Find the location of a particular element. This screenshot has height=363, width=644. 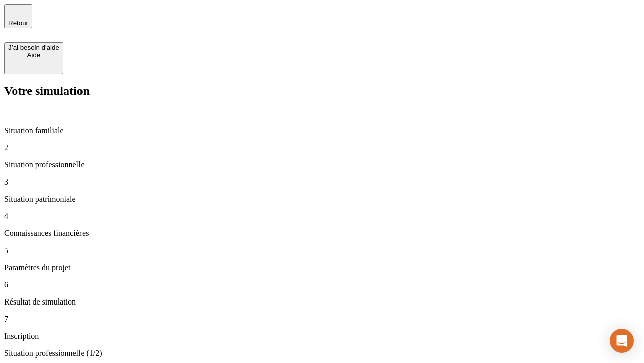

p: Connaissances financières is located at coordinates (322, 233).